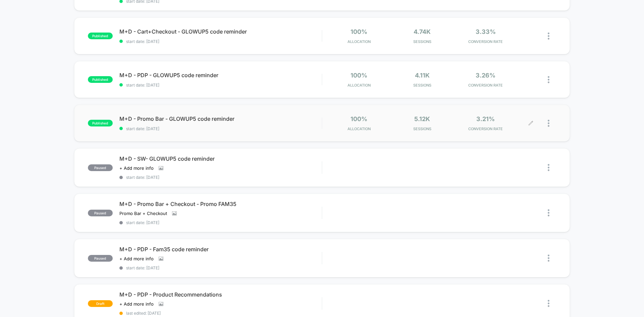 The height and width of the screenshot is (317, 644). Describe the element at coordinates (220, 295) in the screenshot. I see `span: M+D - PDP - Product Recommendations` at that location.